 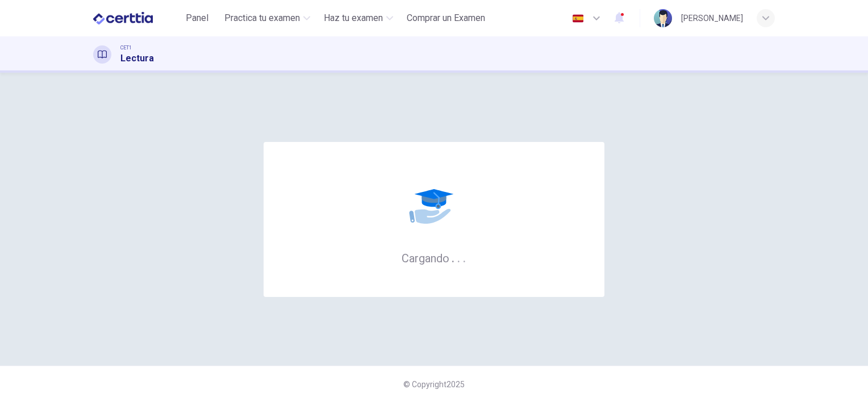 I want to click on button: Practica tu examen, so click(x=267, y=18).